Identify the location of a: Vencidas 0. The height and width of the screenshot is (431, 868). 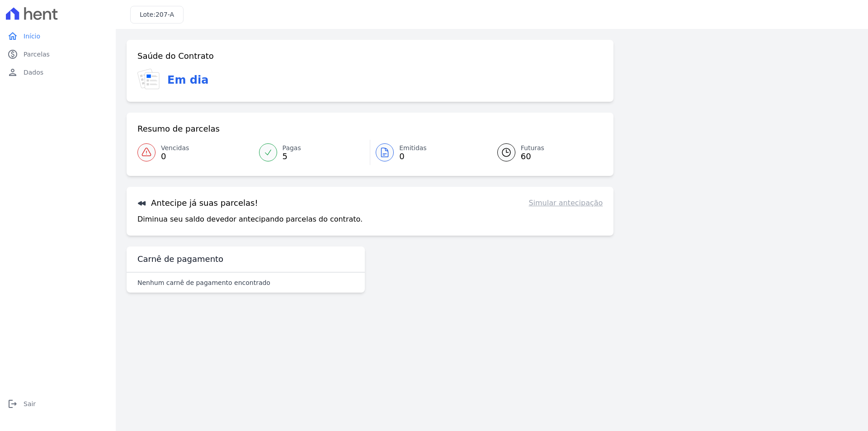
(195, 153).